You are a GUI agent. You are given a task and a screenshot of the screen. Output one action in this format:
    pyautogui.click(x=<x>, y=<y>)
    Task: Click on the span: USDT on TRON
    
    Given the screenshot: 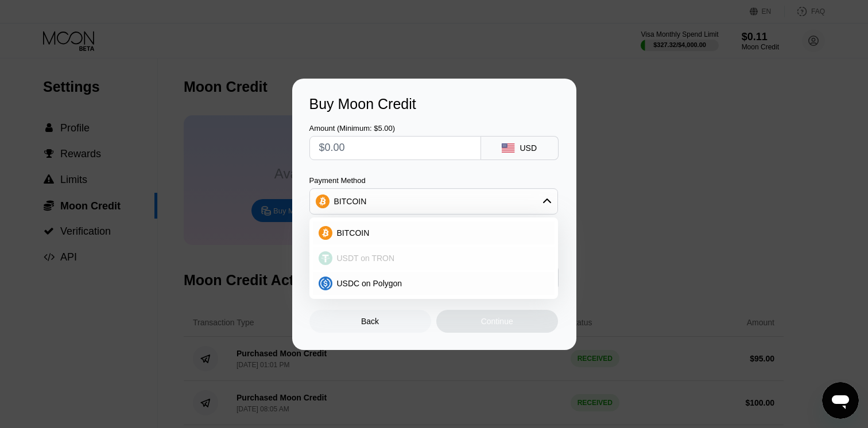 What is the action you would take?
    pyautogui.click(x=366, y=258)
    